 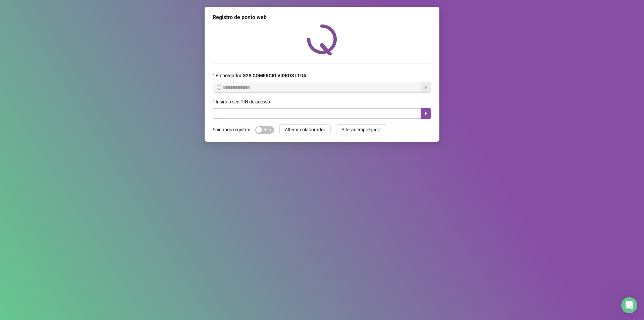 What do you see at coordinates (234, 130) in the screenshot?
I see `label: Sair após registrar` at bounding box center [234, 130].